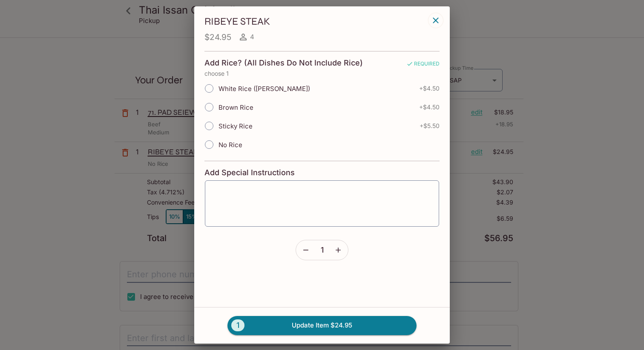  What do you see at coordinates (217, 37) in the screenshot?
I see `h4: $24.95` at bounding box center [217, 37].